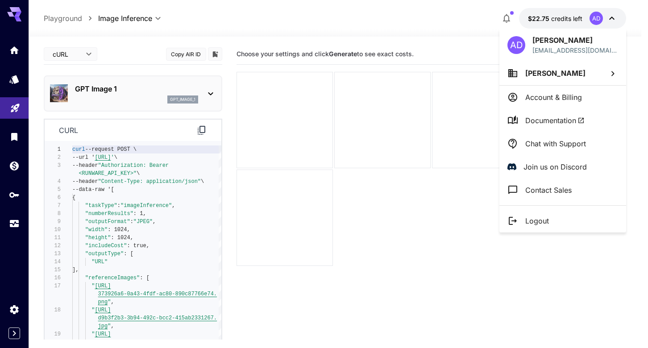 Image resolution: width=648 pixels, height=348 pixels. Describe the element at coordinates (555, 144) in the screenshot. I see `p: Chat with Support` at that location.